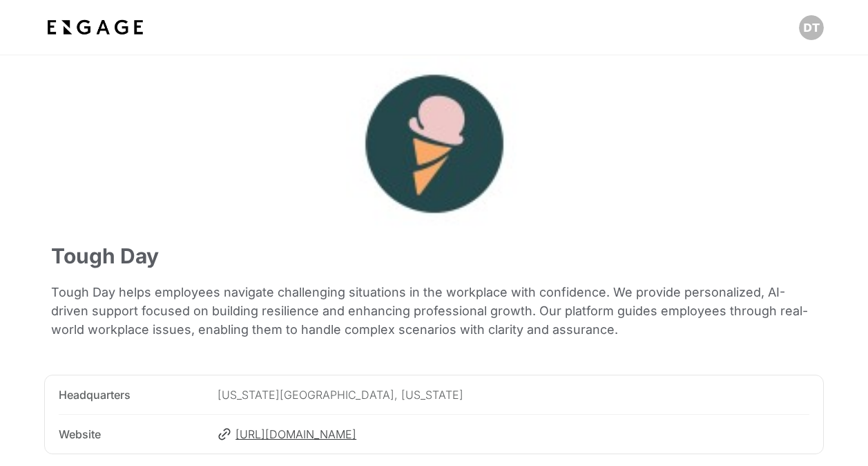  I want to click on p: Website, so click(133, 434).